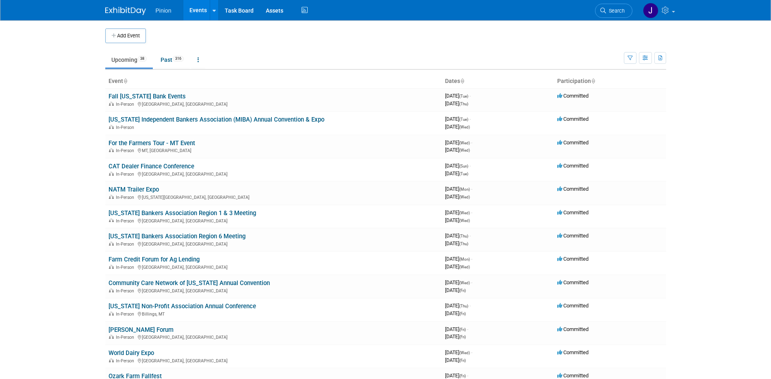  I want to click on span: (Tue), so click(464, 119).